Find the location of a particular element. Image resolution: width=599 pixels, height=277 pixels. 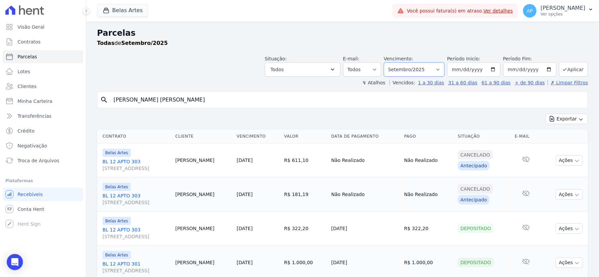

strong: Setembro/2025 is located at coordinates (145, 43).